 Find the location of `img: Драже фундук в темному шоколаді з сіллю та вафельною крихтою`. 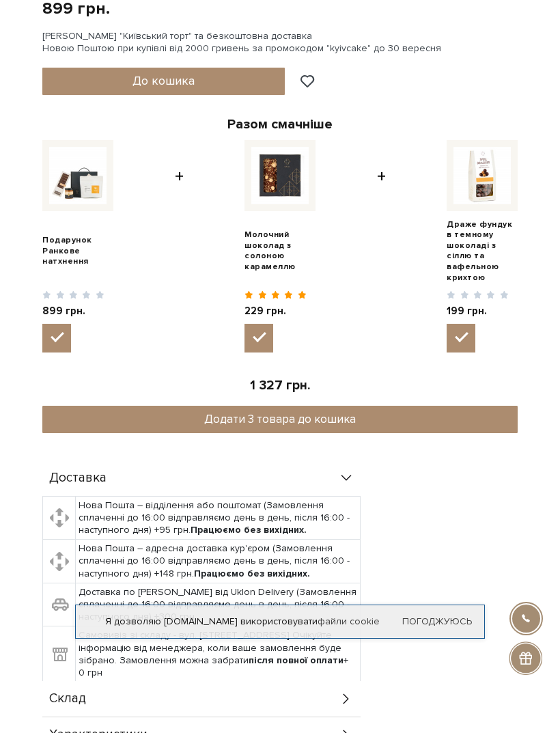

img: Драже фундук в темному шоколаді з сіллю та вафельною крихтою is located at coordinates (482, 176).